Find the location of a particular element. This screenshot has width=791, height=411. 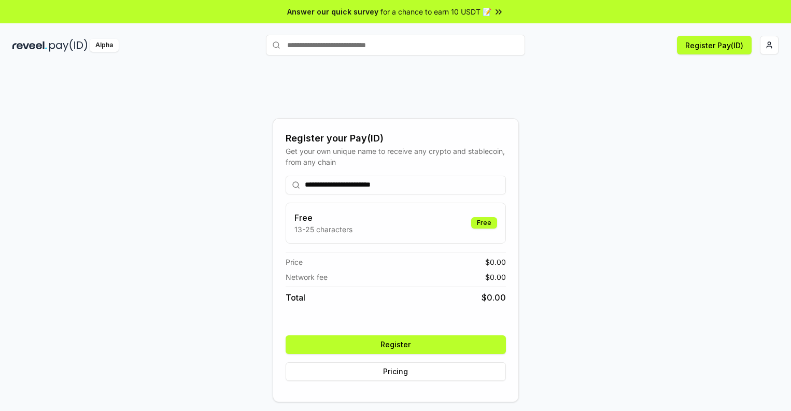

button: Pricing is located at coordinates (395, 371).